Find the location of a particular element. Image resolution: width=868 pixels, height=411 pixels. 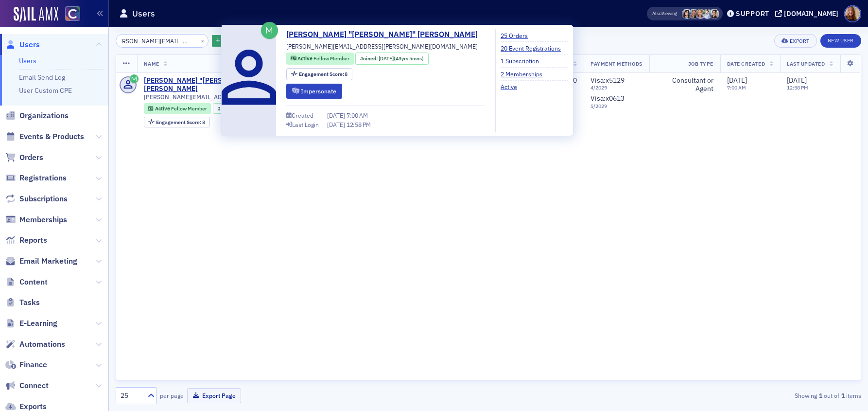

strong: 1 is located at coordinates (820, 395).